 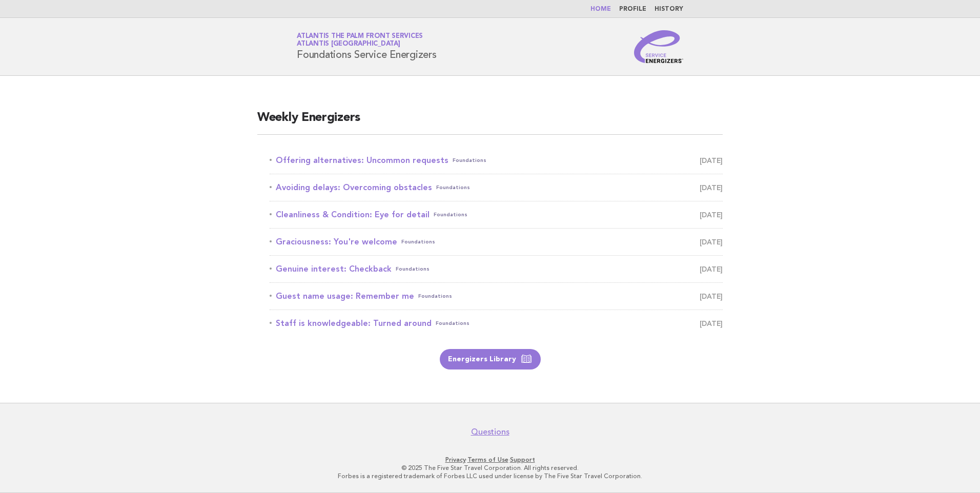 I want to click on a: History, so click(x=669, y=9).